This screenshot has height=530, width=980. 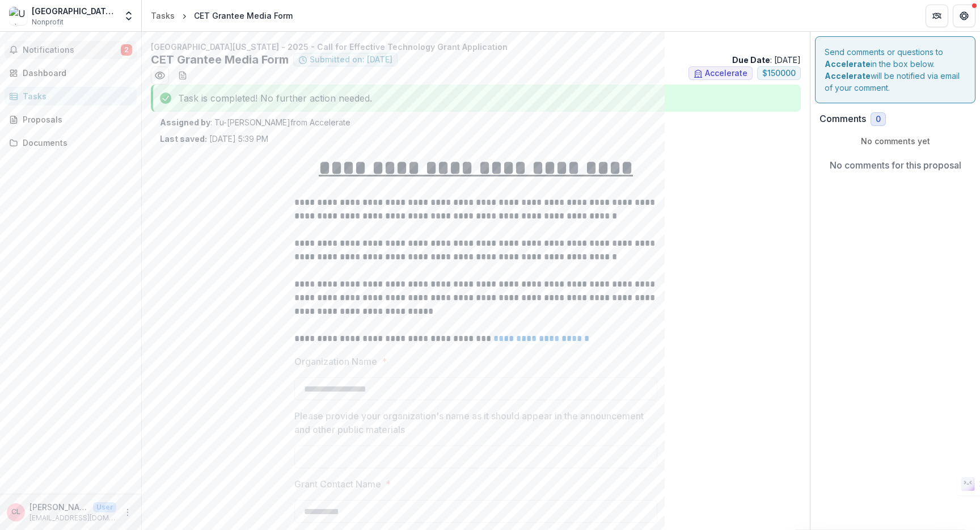 What do you see at coordinates (70, 50) in the screenshot?
I see `button: Notifications2` at bounding box center [70, 50].